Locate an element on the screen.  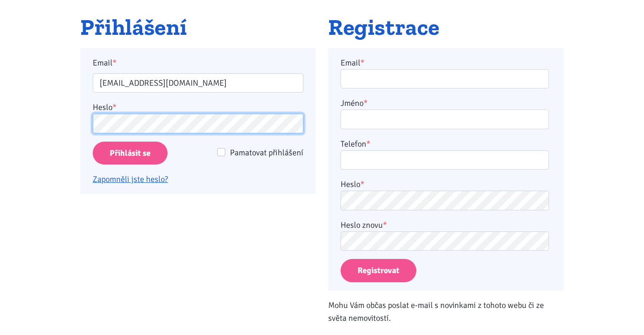
button: Registrovat is located at coordinates (378, 271).